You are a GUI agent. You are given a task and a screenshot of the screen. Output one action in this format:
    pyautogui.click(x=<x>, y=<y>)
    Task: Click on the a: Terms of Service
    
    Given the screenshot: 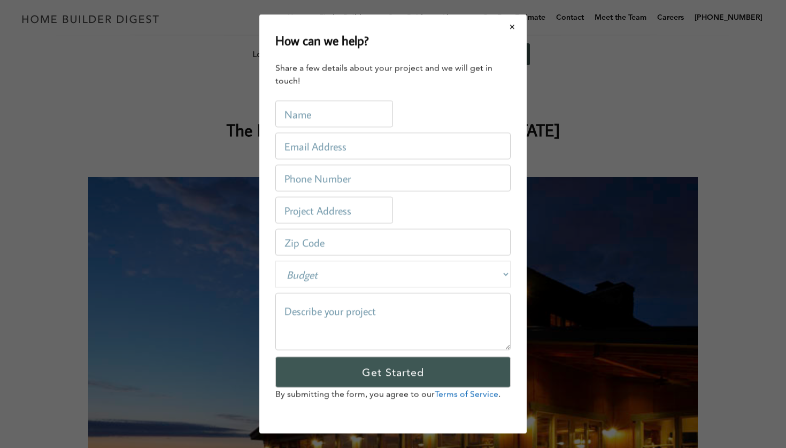 What is the action you would take?
    pyautogui.click(x=466, y=393)
    